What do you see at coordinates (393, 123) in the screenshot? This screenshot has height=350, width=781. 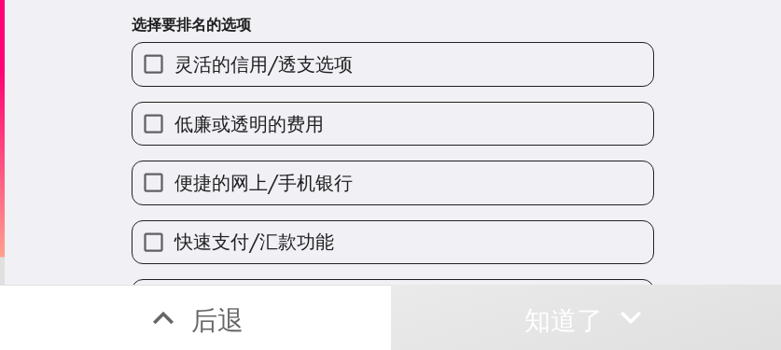 I see `button: 低廉或透明的费用` at bounding box center [393, 123].